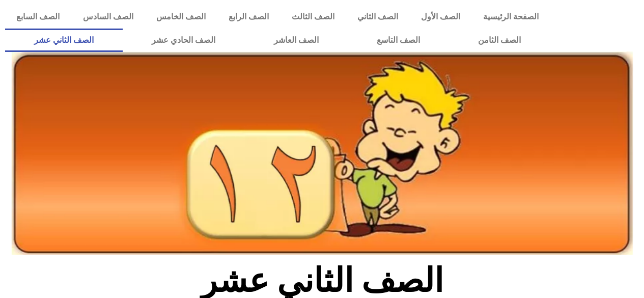 This screenshot has width=644, height=298. I want to click on a: الصف العاشر, so click(296, 40).